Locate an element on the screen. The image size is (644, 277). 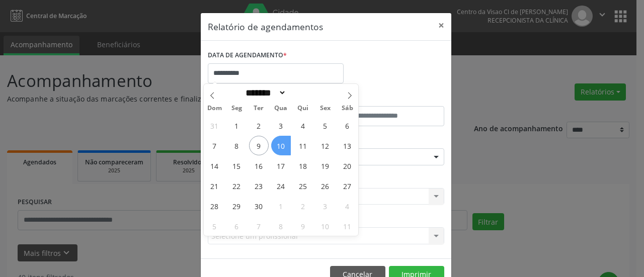
span: Setembro 2, 2025 is located at coordinates (259, 125).